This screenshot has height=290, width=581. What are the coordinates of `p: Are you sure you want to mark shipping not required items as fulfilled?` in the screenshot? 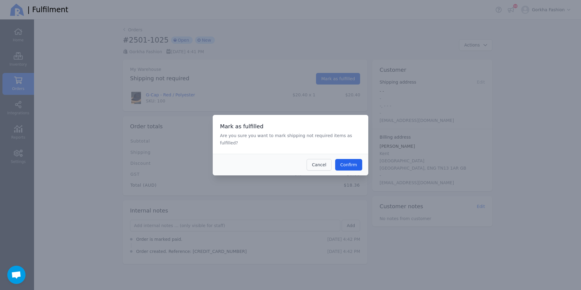 It's located at (291, 139).